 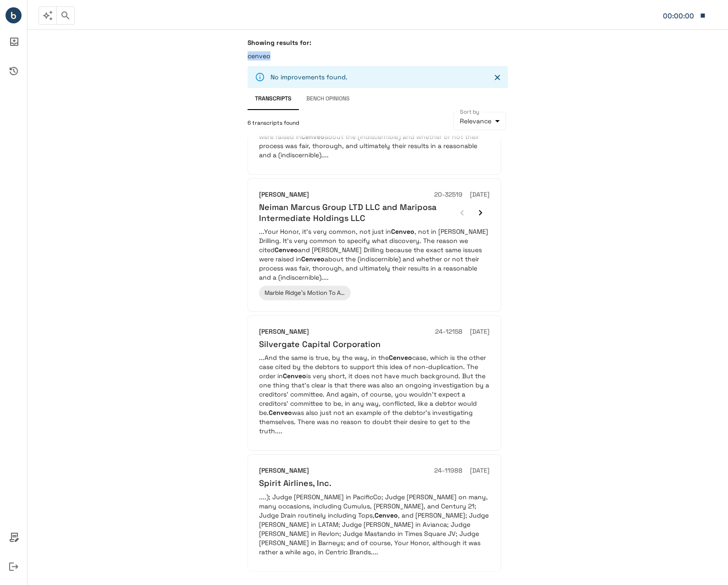 I want to click on h6: 24-11988, so click(x=448, y=471).